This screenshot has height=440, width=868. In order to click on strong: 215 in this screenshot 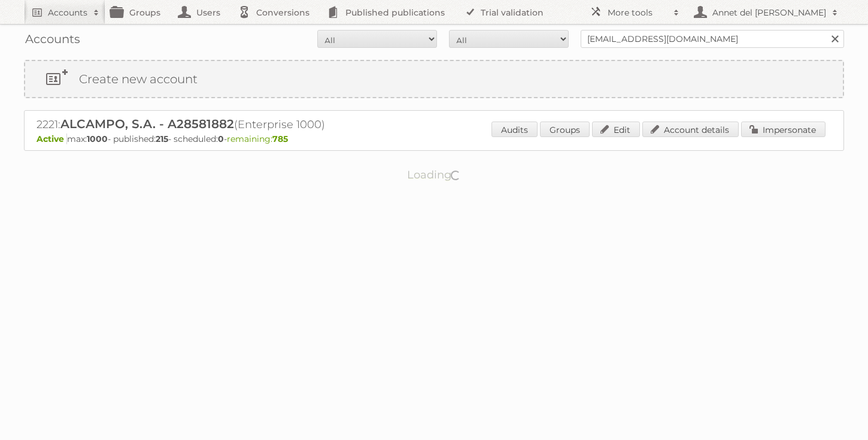, I will do `click(161, 139)`.